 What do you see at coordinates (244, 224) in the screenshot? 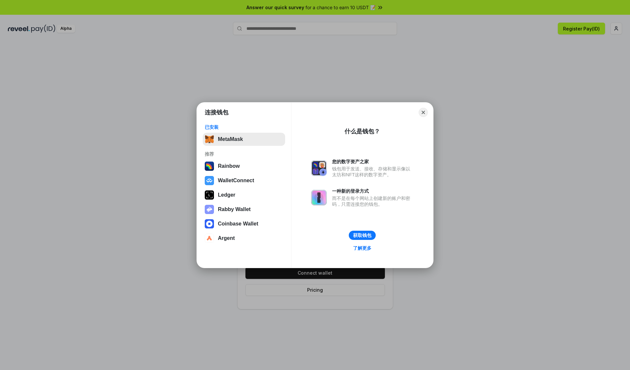
I see `button: Coinbase Wallet` at bounding box center [244, 224].